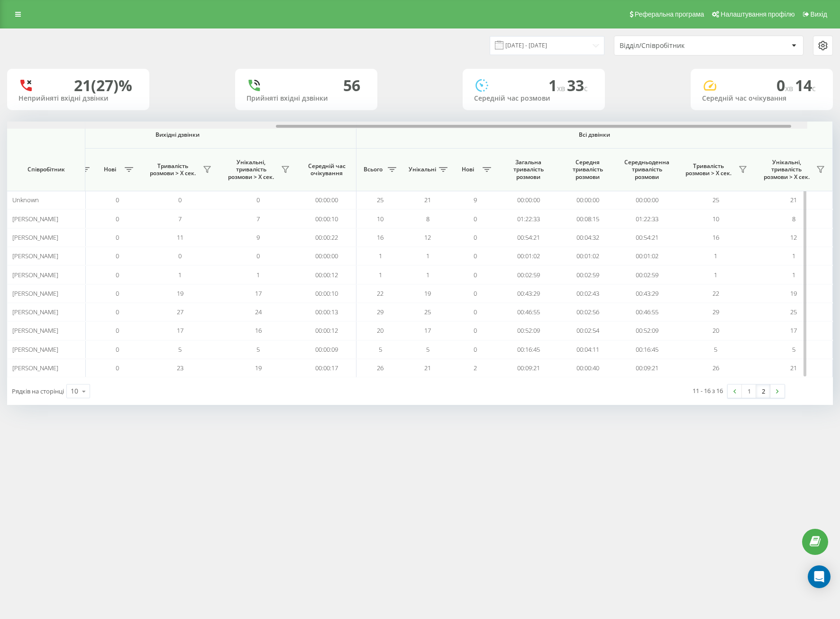  I want to click on span: Вихідні дзвінки, so click(177, 135).